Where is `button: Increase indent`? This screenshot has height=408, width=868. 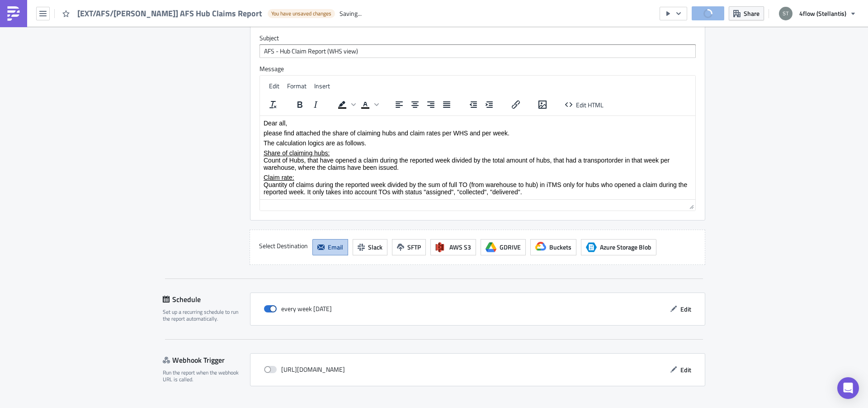
button: Increase indent is located at coordinates (489, 105).